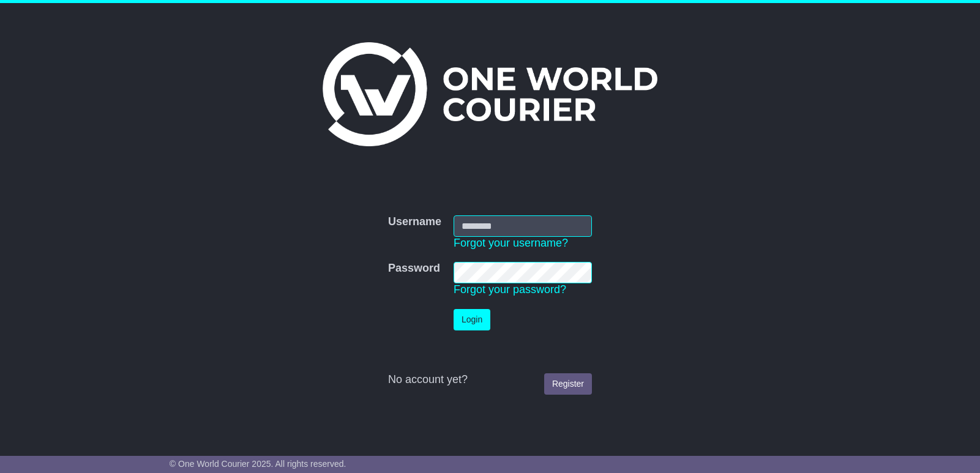  What do you see at coordinates (568, 384) in the screenshot?
I see `a: Register` at bounding box center [568, 384].